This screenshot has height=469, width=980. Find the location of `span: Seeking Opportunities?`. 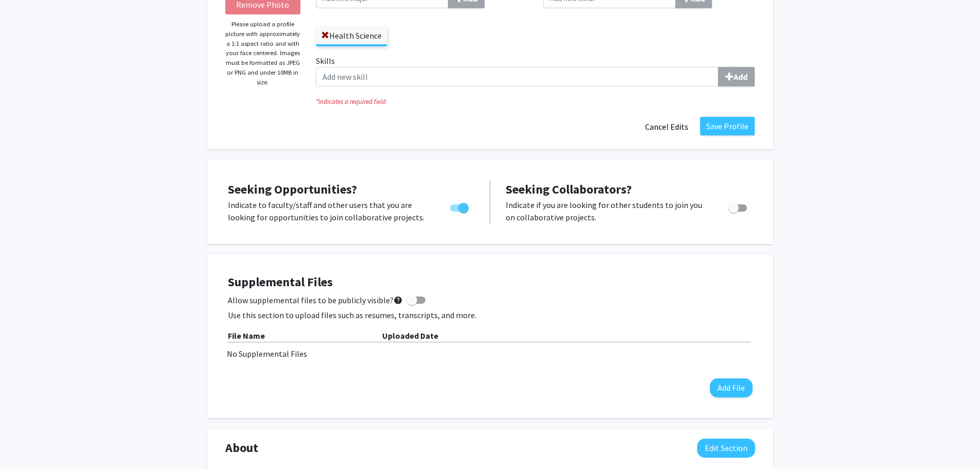

span: Seeking Opportunities? is located at coordinates (292, 189).